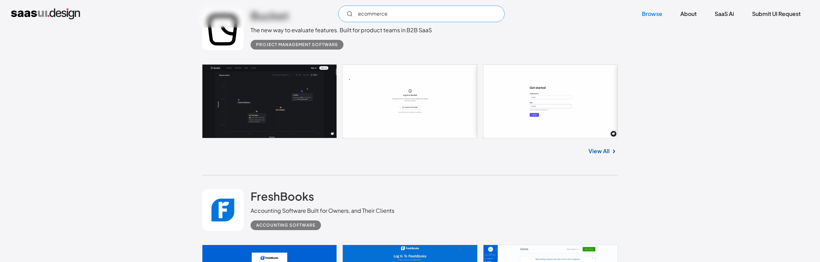 This screenshot has height=262, width=820. Describe the element at coordinates (282, 196) in the screenshot. I see `h2: FreshBooks` at that location.